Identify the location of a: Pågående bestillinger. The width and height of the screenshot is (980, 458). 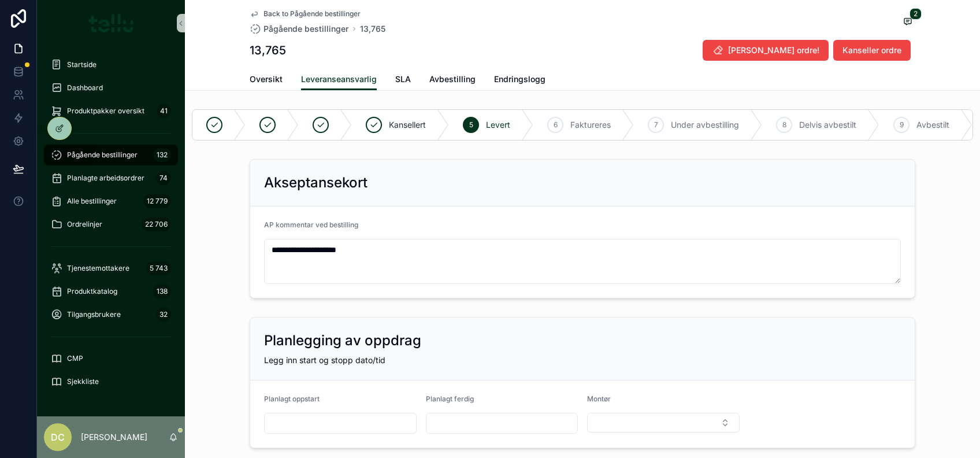
(299, 29).